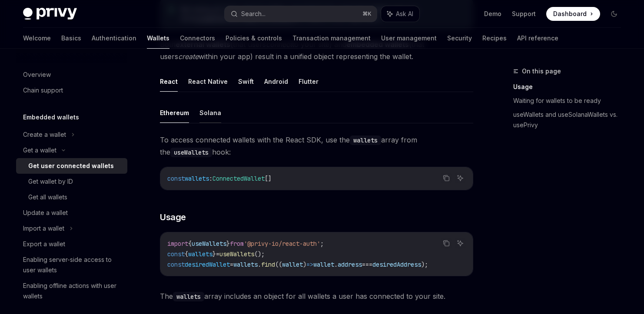 This screenshot has width=644, height=314. Describe the element at coordinates (570, 87) in the screenshot. I see `a: Usage` at that location.